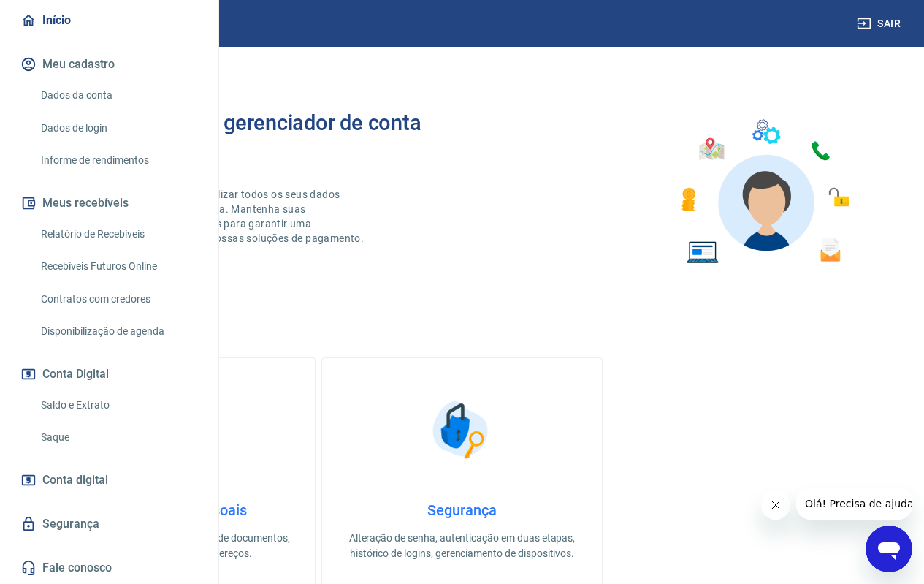 The image size is (924, 584). I want to click on h5: O que deseja fazer hoje?, so click(461, 332).